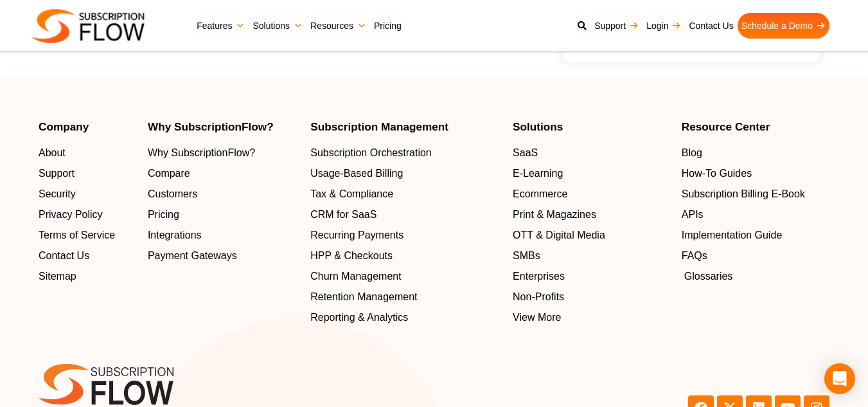  Describe the element at coordinates (86, 153) in the screenshot. I see `a: About` at that location.